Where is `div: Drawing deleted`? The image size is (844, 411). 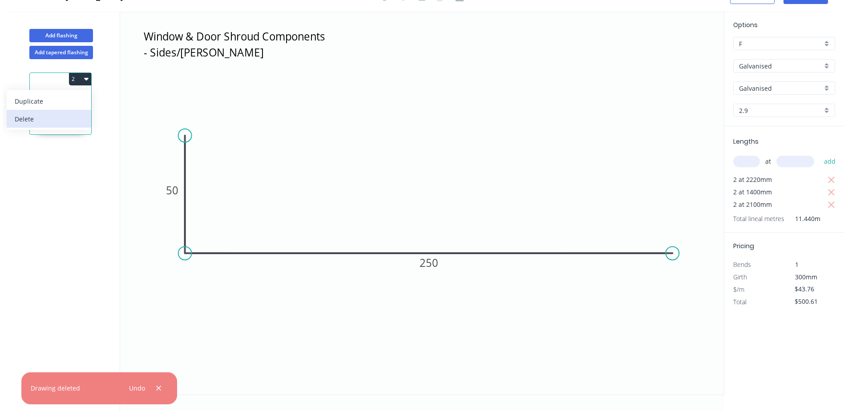
div: Drawing deleted is located at coordinates (55, 388).